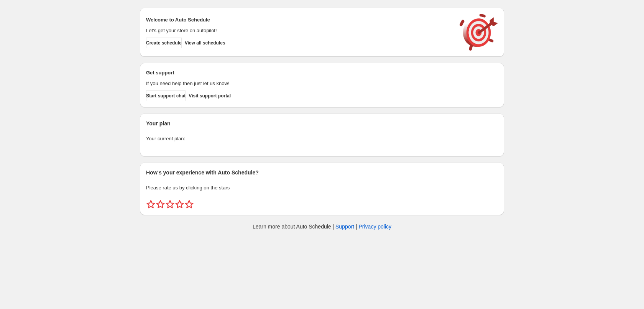  Describe the element at coordinates (163, 43) in the screenshot. I see `span: Create schedule` at that location.